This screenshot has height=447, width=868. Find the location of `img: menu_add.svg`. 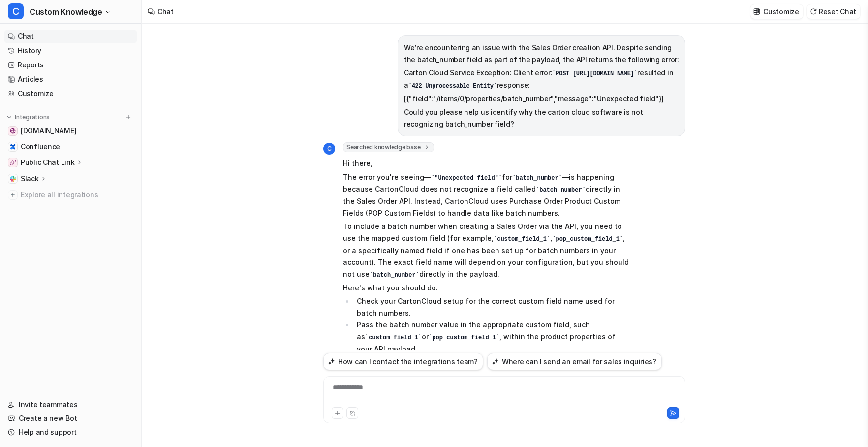

img: menu_add.svg is located at coordinates (128, 117).